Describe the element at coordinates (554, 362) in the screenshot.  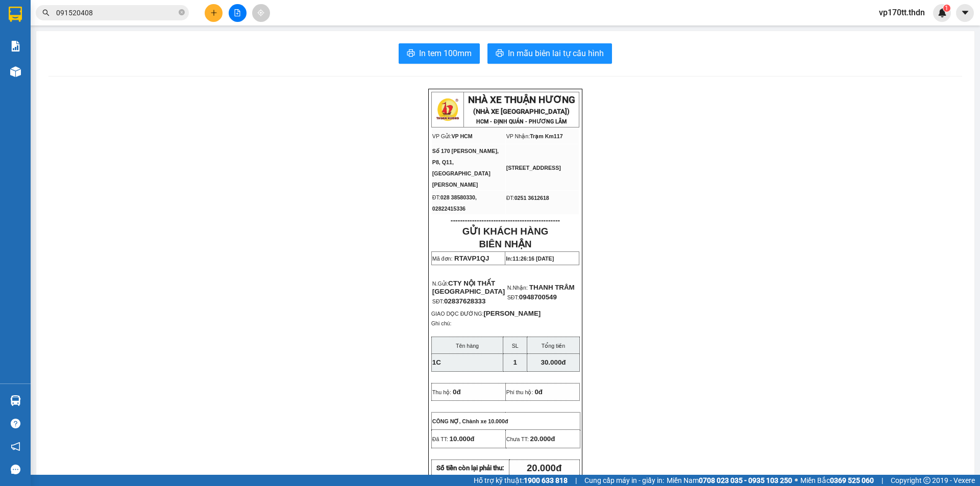
I see `span: 30.000đ` at that location.